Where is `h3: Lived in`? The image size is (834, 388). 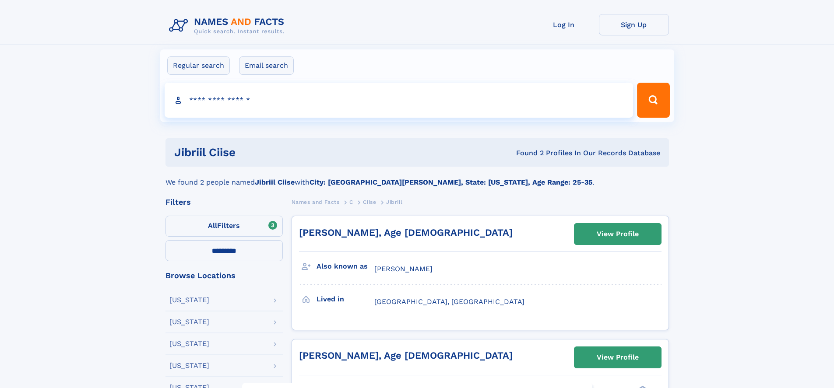
h3: Lived in is located at coordinates (345, 299).